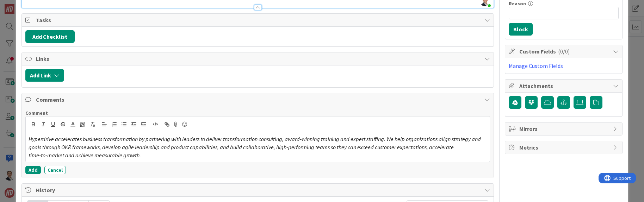 Image resolution: width=644 pixels, height=202 pixels. What do you see at coordinates (259, 100) in the screenshot?
I see `span: Comments` at bounding box center [259, 100].